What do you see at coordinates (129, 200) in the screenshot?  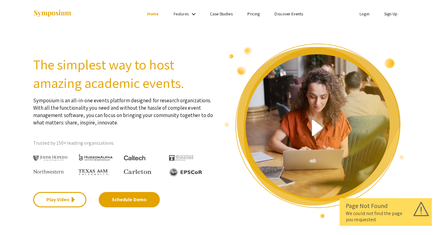 I see `a: Schedule Demo` at bounding box center [129, 200].